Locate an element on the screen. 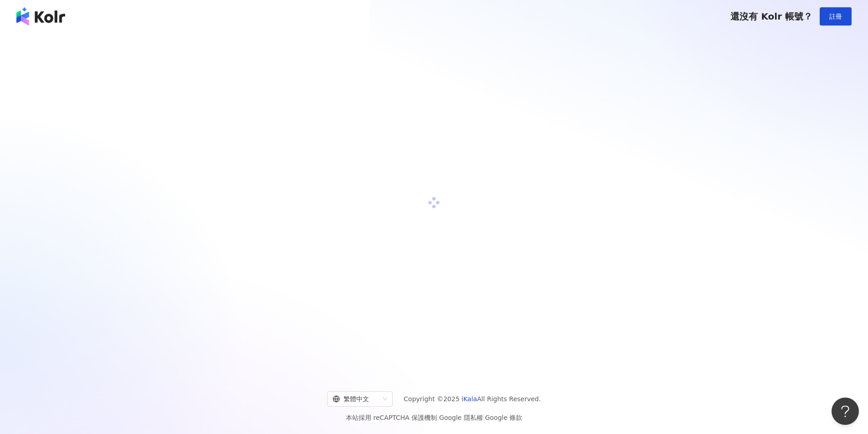 This screenshot has height=434, width=868. a: Google 隱私權 is located at coordinates (461, 418).